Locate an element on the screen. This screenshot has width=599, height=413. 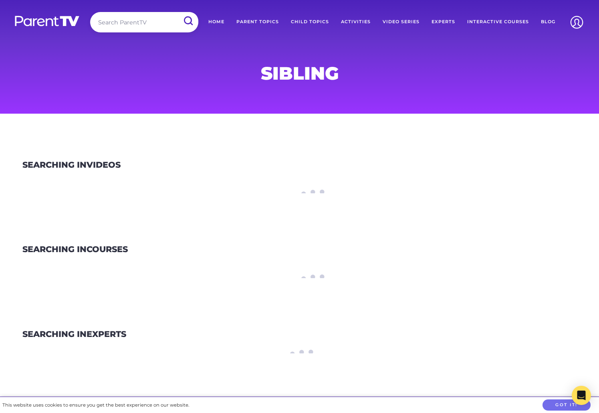
h1: sibling is located at coordinates (300, 73).